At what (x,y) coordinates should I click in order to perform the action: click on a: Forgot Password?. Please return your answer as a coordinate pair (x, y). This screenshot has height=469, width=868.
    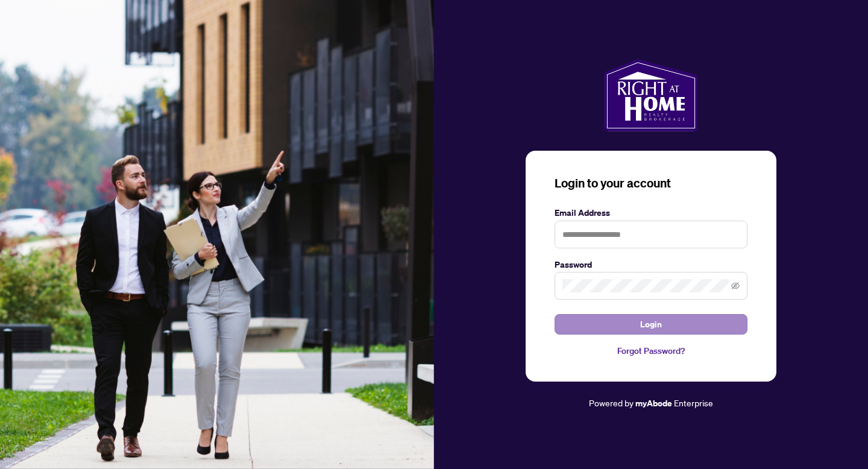
    Looking at the image, I should click on (650, 351).